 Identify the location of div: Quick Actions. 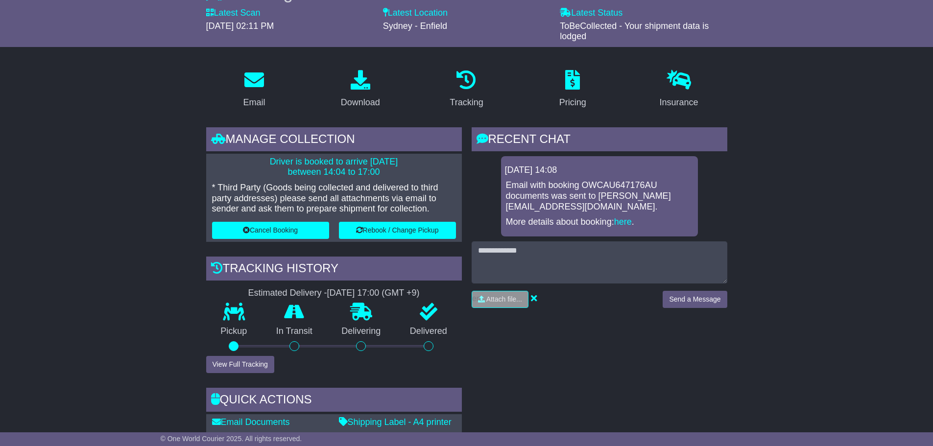
(334, 401).